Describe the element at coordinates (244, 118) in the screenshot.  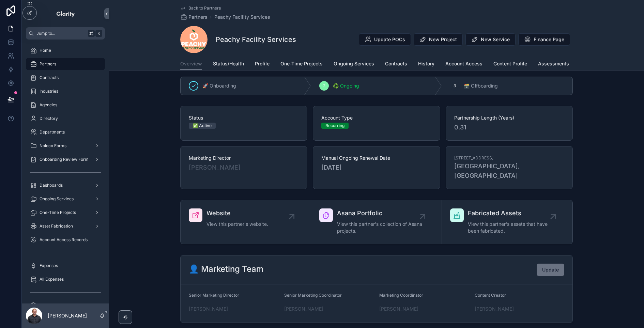
I see `span: Status` at that location.